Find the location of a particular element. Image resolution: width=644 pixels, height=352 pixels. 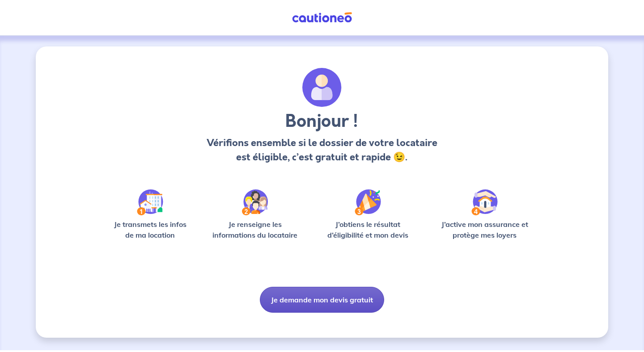

img: /static/bfff1cf634d835d9112899e6a3df1a5d/Step-4.svg is located at coordinates (484, 202).